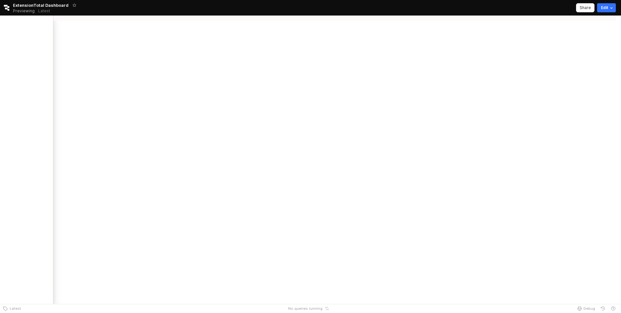 This screenshot has height=313, width=621. I want to click on button: Reset app state, so click(327, 309).